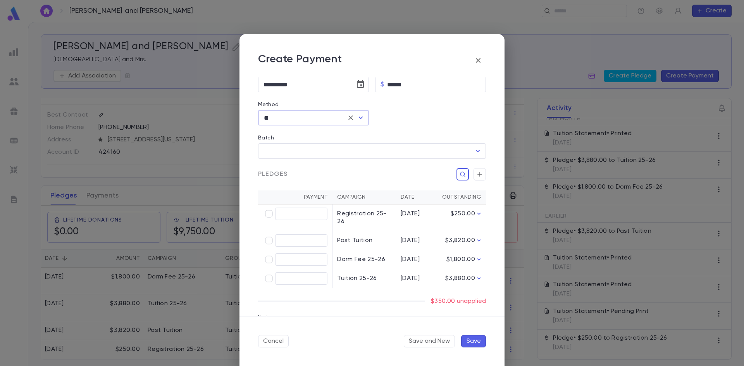 This screenshot has height=366, width=744. What do you see at coordinates (364, 218) in the screenshot?
I see `td: Registration 25-26` at bounding box center [364, 218].